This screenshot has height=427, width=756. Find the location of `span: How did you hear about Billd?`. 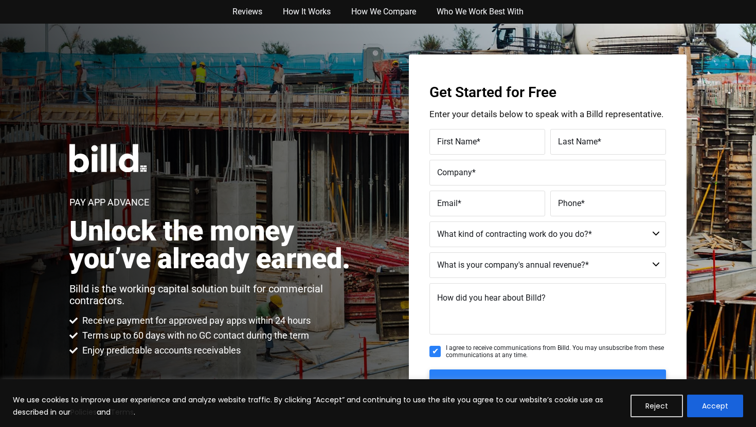

span: How did you hear about Billd? is located at coordinates (491, 298).